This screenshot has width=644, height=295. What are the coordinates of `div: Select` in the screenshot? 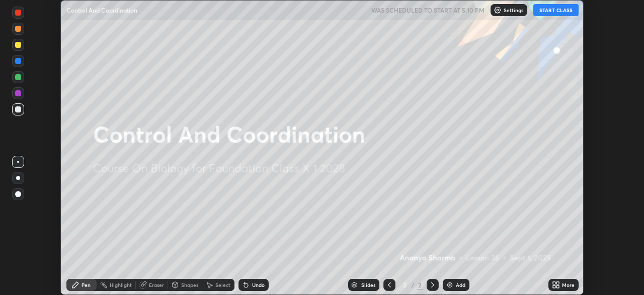 It's located at (223, 285).